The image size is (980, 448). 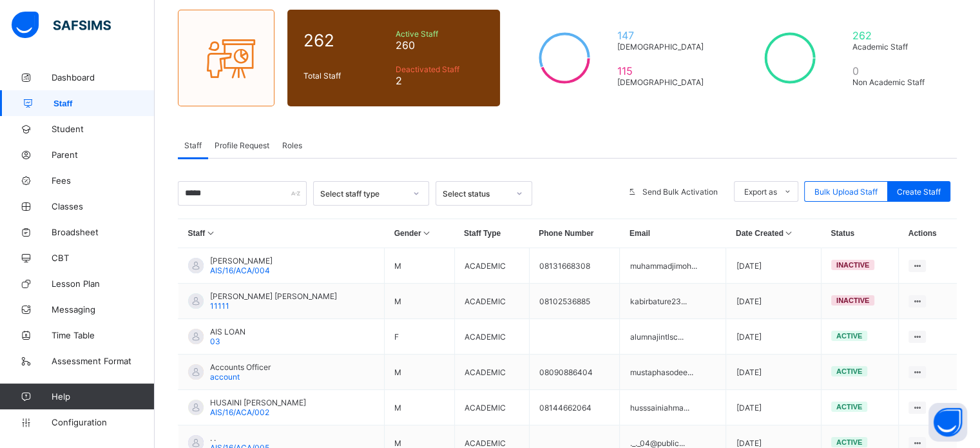 What do you see at coordinates (227, 331) in the screenshot?
I see `span: AIS LOAN` at bounding box center [227, 331].